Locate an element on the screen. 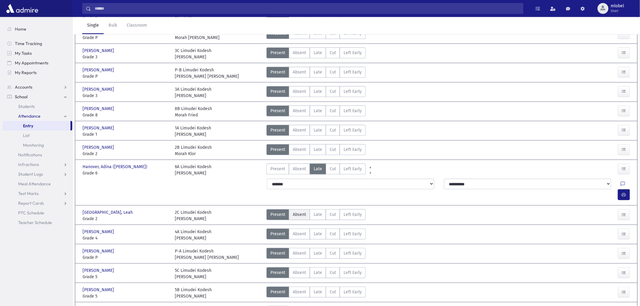  span: Infractions is located at coordinates (28, 165).